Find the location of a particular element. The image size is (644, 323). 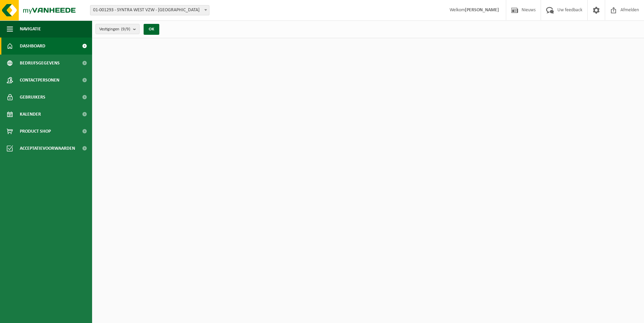

span: 01-001293 - SYNTRA WEST VZW - SINT-MICHIELS is located at coordinates (150, 10).